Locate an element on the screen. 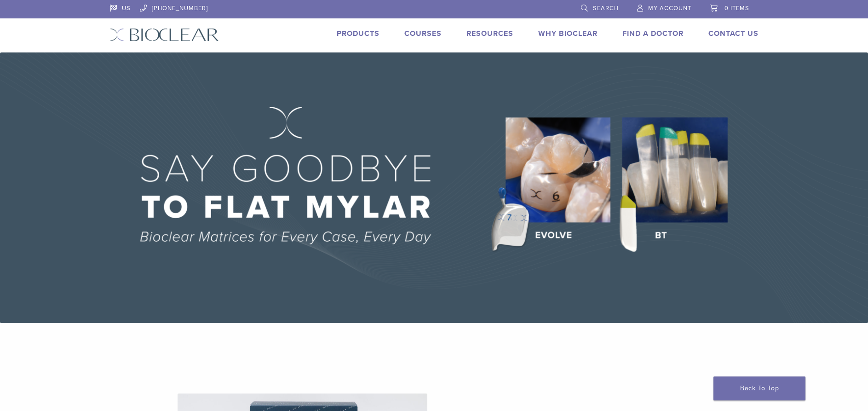  span: 0 items is located at coordinates (737, 8).